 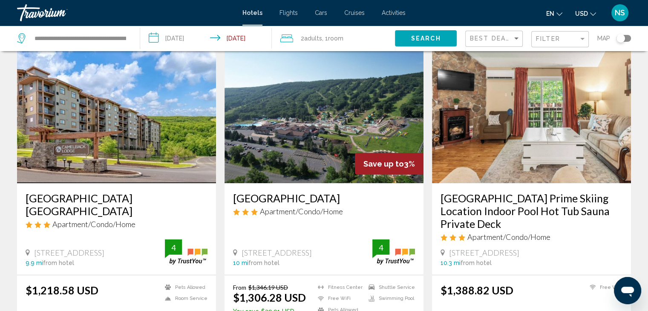 What do you see at coordinates (125, 13) in the screenshot?
I see `a: Travorium` at bounding box center [125, 13].